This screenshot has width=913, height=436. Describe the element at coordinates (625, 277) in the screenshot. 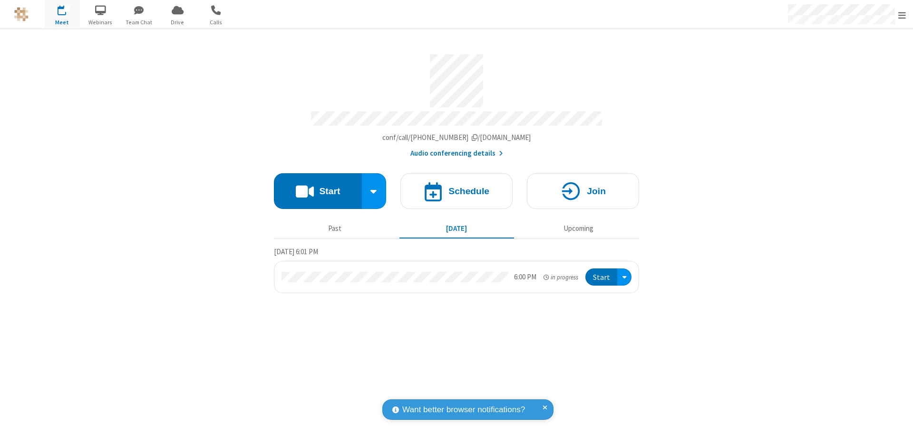

I see `div: Open menu` at that location.